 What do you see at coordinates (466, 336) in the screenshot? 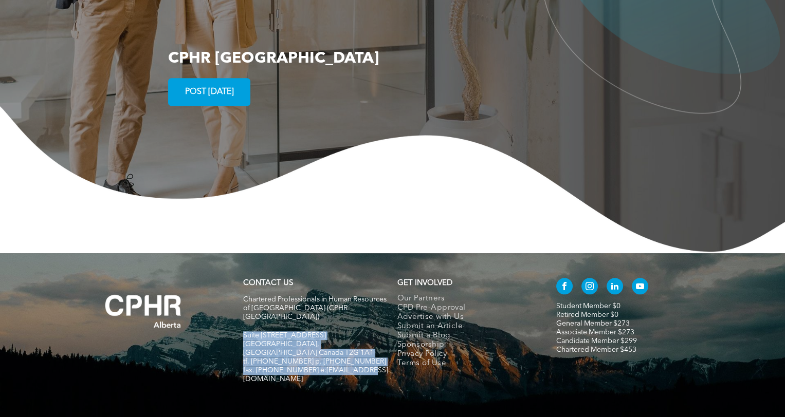
I see `a: Submit a Blog` at bounding box center [466, 336].